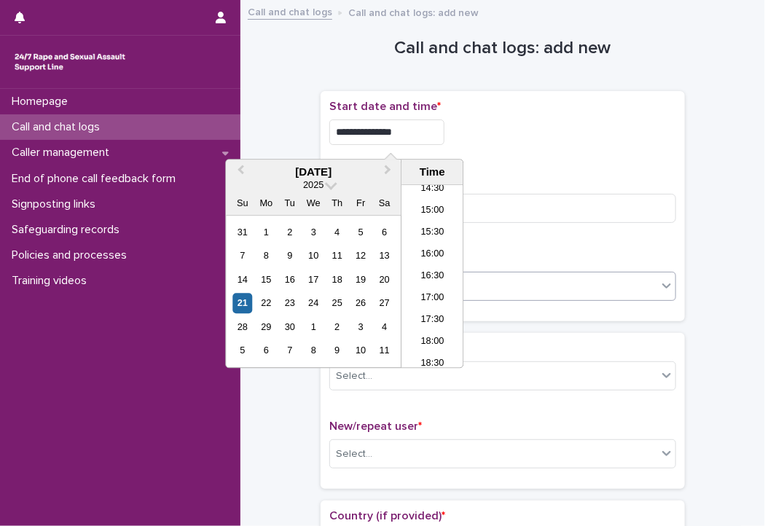 This screenshot has height=526, width=765. I want to click on p: Safeguarding records, so click(69, 230).